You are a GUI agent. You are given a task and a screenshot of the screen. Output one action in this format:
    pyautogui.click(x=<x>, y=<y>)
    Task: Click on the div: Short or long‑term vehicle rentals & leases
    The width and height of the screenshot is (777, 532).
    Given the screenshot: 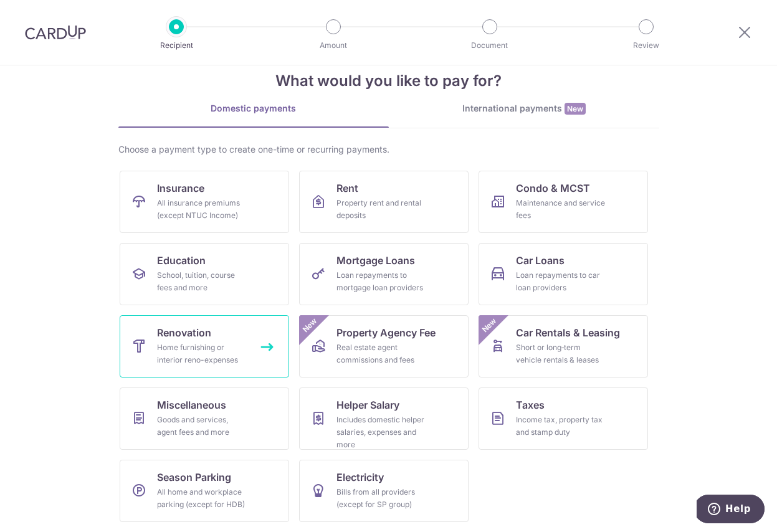 What is the action you would take?
    pyautogui.click(x=561, y=354)
    